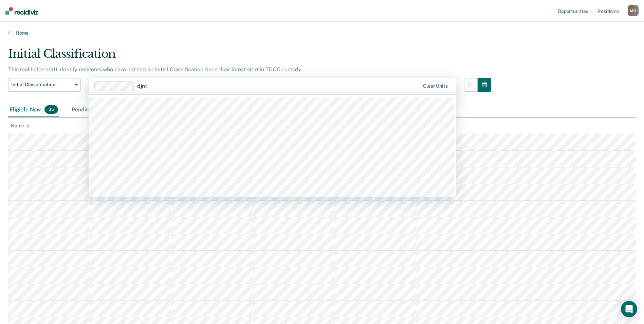 The height and width of the screenshot is (324, 644). Describe the element at coordinates (629, 309) in the screenshot. I see `div: Open Intercom Messenger` at that location.